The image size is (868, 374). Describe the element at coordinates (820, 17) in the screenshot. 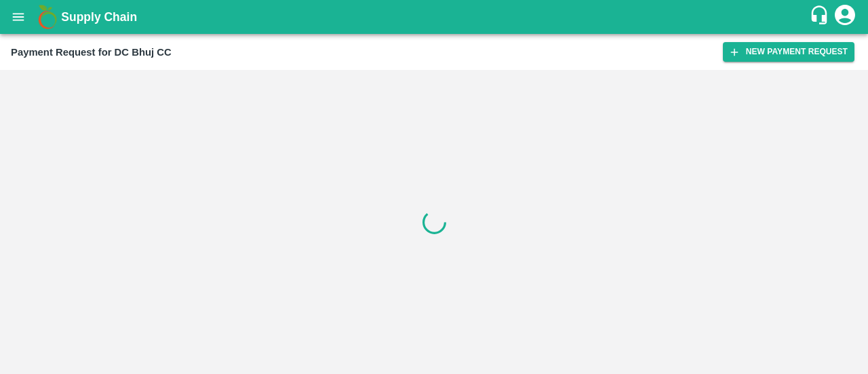

I see `div: customer-support` at that location.